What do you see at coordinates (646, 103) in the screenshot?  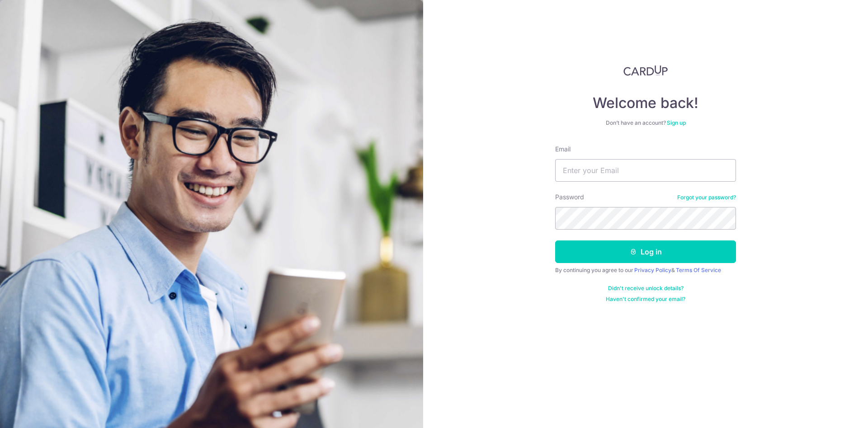 I see `h4: Welcome back!` at bounding box center [646, 103].